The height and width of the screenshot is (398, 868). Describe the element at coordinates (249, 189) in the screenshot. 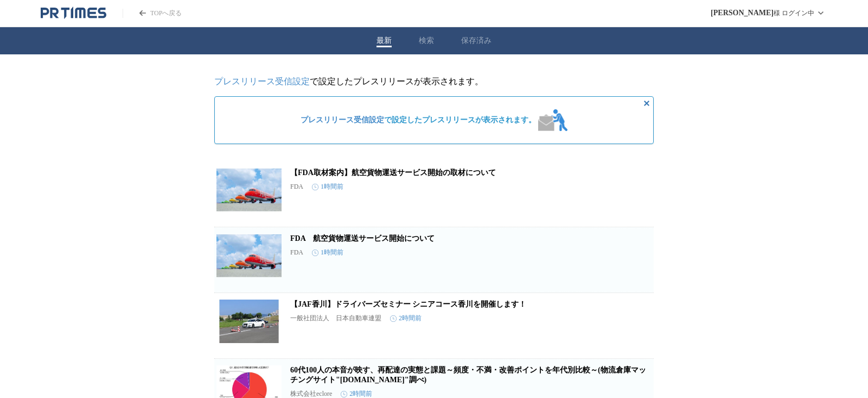

I see `img: 【FDA取材案内】航空貨物運送サービス開始の取材について` at that location.